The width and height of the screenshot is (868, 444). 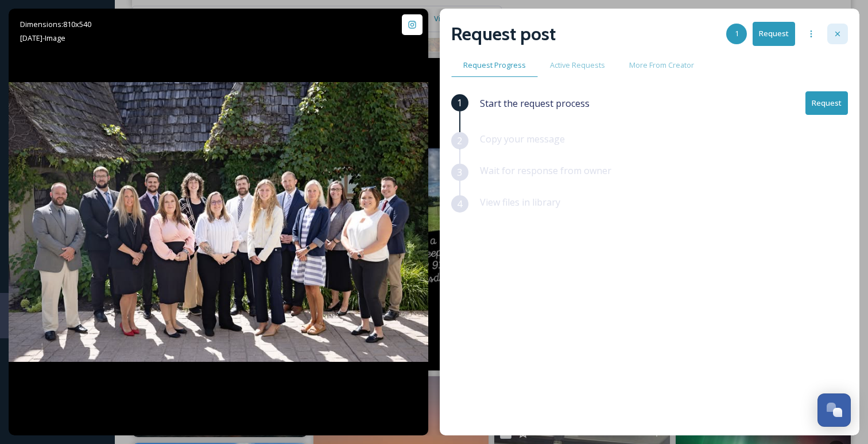 I want to click on h2: Request post, so click(x=504, y=34).